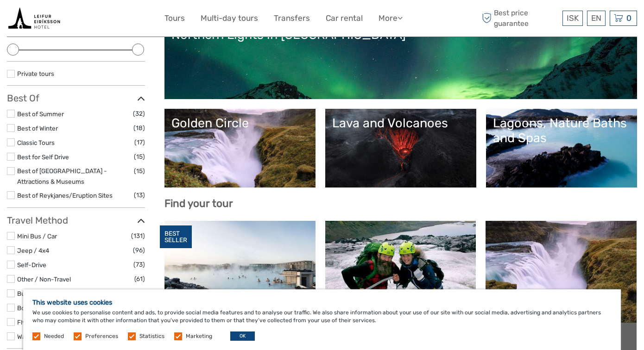 The height and width of the screenshot is (350, 644). What do you see at coordinates (43, 157) in the screenshot?
I see `a: Best for Self Drive` at bounding box center [43, 157].